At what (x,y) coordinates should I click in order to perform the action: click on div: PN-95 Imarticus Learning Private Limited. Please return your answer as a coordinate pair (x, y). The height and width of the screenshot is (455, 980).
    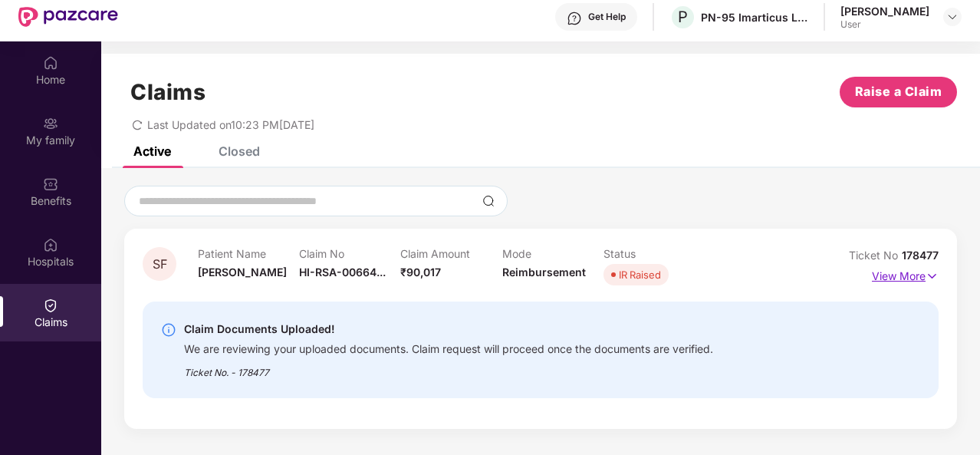
    Looking at the image, I should click on (755, 17).